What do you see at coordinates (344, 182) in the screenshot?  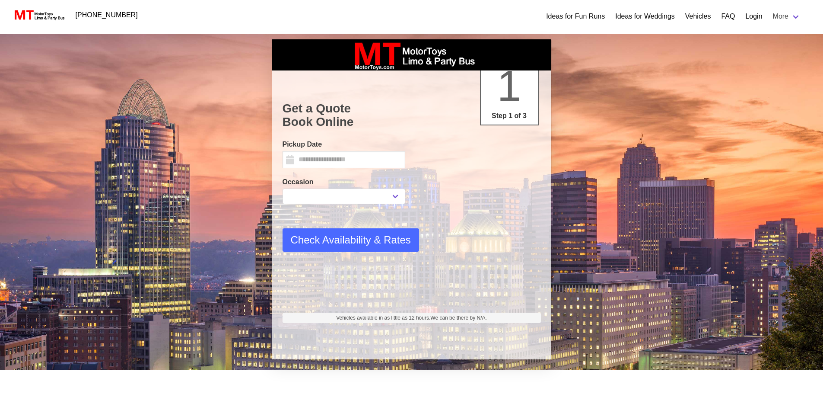 I see `label: Occasion` at bounding box center [344, 182].